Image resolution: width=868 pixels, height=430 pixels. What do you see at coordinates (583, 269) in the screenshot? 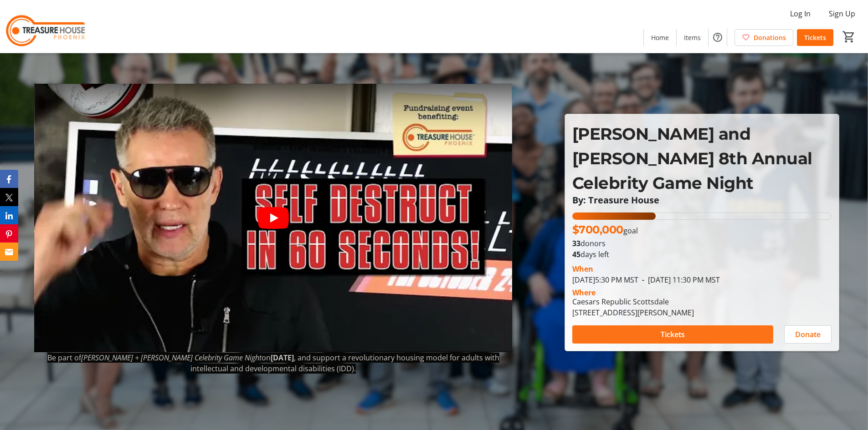
I see `div: When` at bounding box center [583, 269].